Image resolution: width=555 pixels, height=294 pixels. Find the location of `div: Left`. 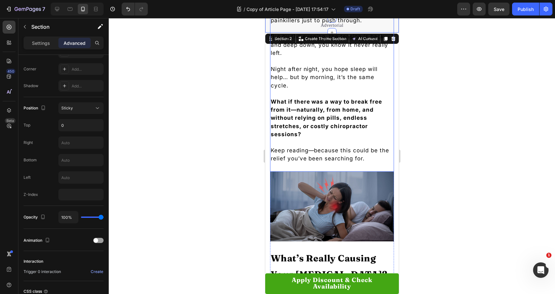

div: Left is located at coordinates (27, 178).